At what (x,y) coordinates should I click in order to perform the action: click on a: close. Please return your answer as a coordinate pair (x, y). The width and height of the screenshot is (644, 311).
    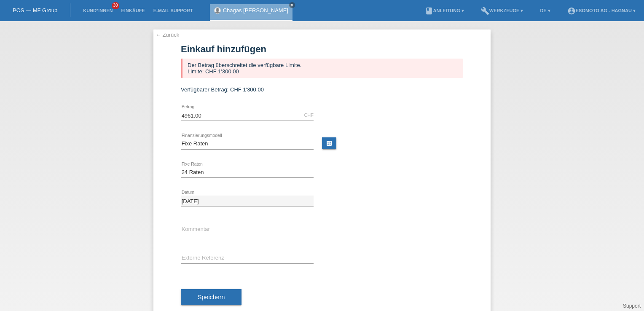
    Looking at the image, I should click on (292, 5).